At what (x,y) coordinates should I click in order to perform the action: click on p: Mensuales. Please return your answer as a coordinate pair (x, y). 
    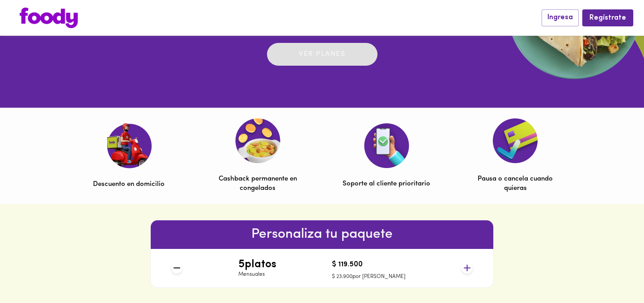
    Looking at the image, I should click on (257, 274).